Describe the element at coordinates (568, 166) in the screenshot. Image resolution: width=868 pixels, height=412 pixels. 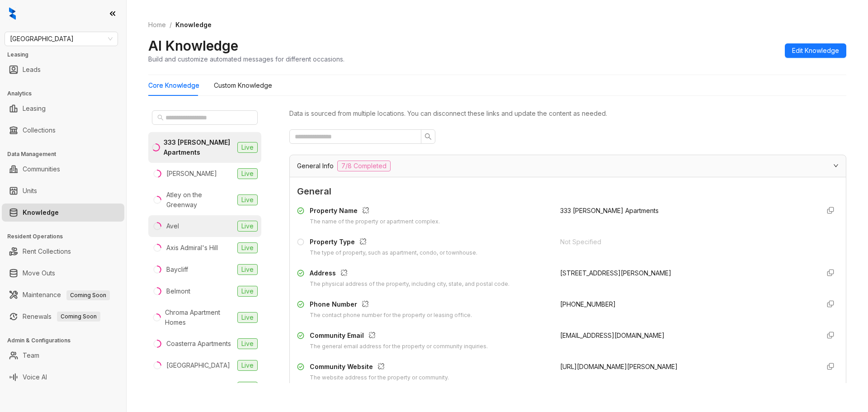
I see `div: General Info7/8 Completed` at that location.